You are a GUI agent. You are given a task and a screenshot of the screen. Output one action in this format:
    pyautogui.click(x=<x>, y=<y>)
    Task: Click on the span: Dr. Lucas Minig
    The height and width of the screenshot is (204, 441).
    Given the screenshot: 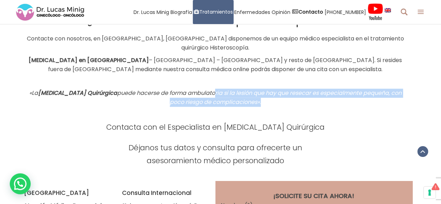 What is the action you would take?
    pyautogui.click(x=151, y=12)
    